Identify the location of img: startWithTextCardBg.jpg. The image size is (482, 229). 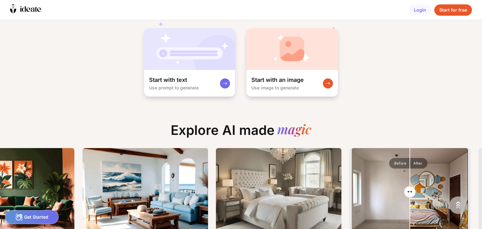
(190, 49).